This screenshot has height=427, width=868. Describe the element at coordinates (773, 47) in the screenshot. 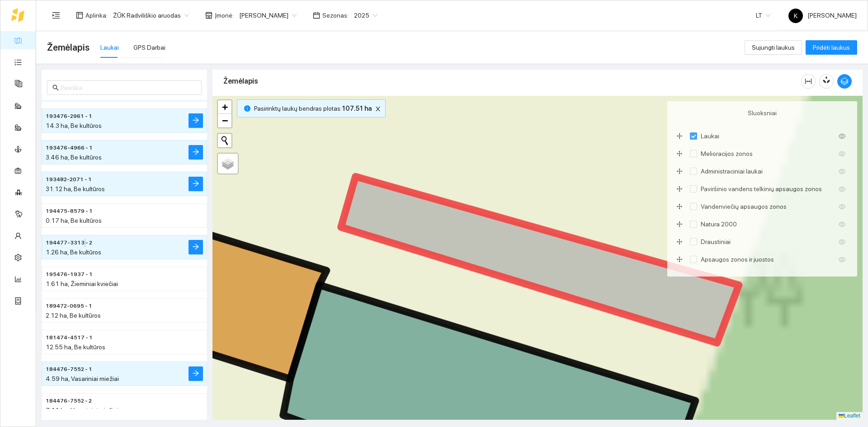

I see `span: Sujungti laukus` at that location.